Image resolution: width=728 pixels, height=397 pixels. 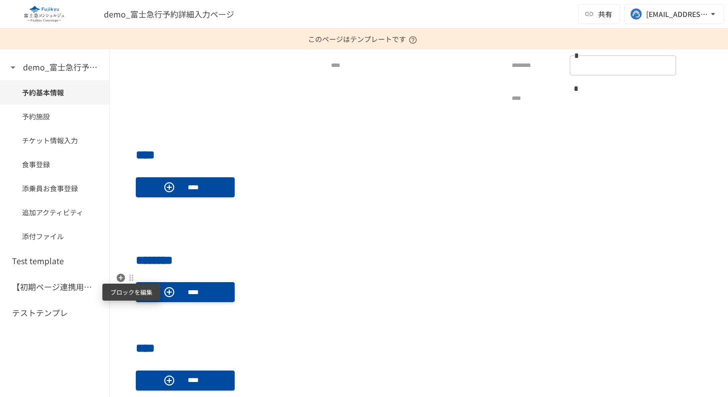 What do you see at coordinates (54, 92) in the screenshot?
I see `span: 予約基本情報` at bounding box center [54, 92].